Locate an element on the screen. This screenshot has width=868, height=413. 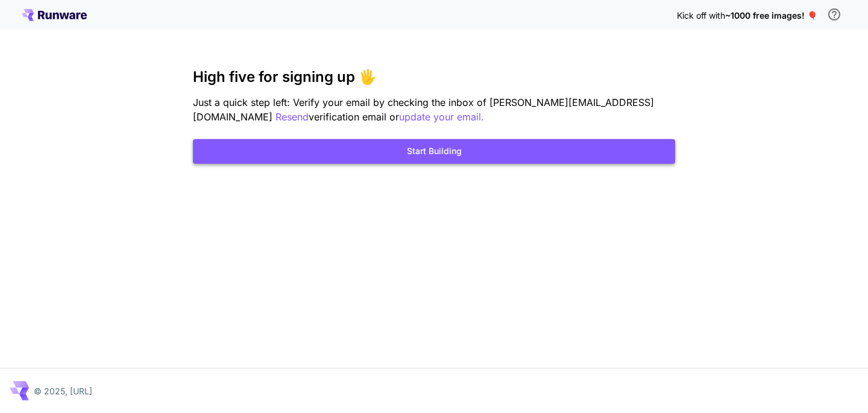
button: Start Building is located at coordinates (434, 151).